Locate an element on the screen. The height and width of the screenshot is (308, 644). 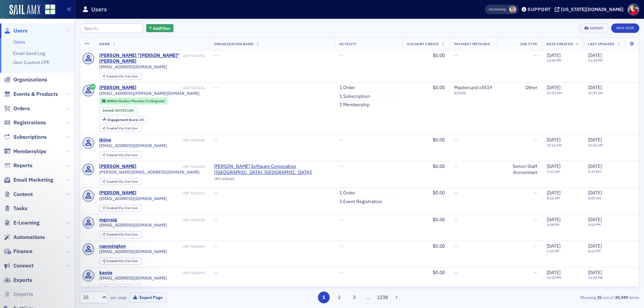
time: 8:20 AM is located at coordinates (594, 198).